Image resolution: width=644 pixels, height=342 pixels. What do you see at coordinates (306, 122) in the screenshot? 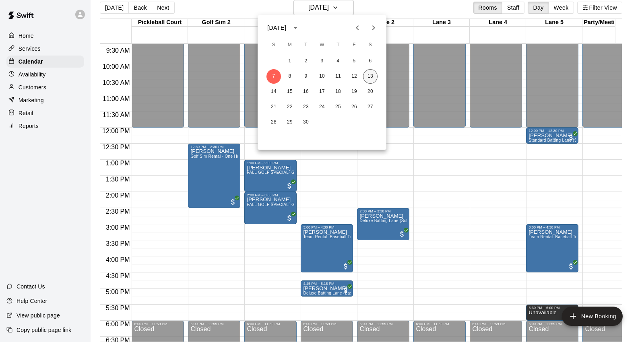
I see `button: 30` at bounding box center [306, 122].